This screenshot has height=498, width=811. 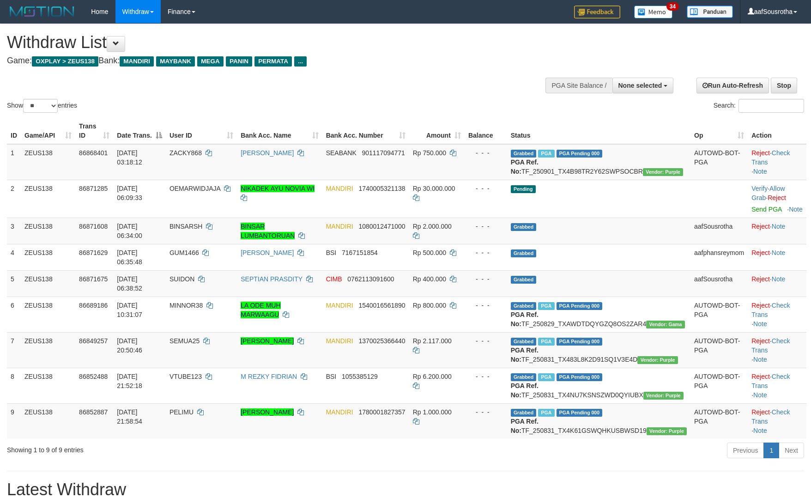 What do you see at coordinates (599, 350) in the screenshot?
I see `td: TF_250831_TX483L8K2D91SQ1V3E4D` at bounding box center [599, 350].